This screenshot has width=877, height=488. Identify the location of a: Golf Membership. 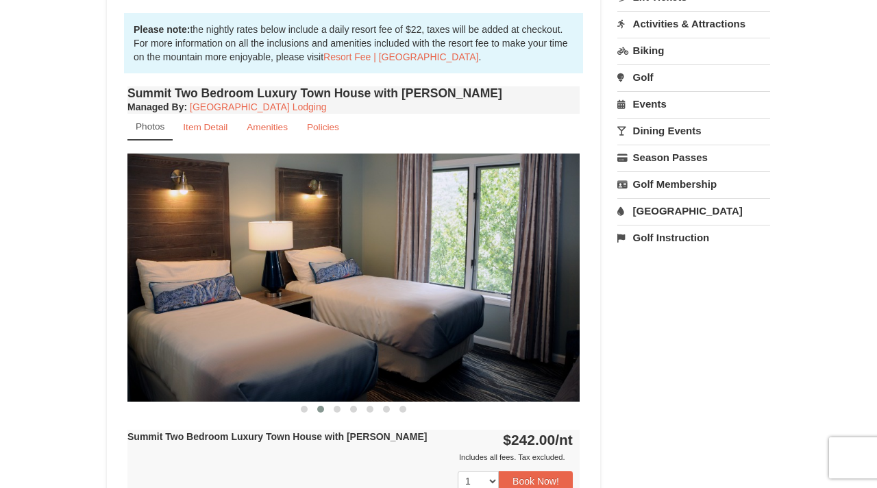
(693, 184).